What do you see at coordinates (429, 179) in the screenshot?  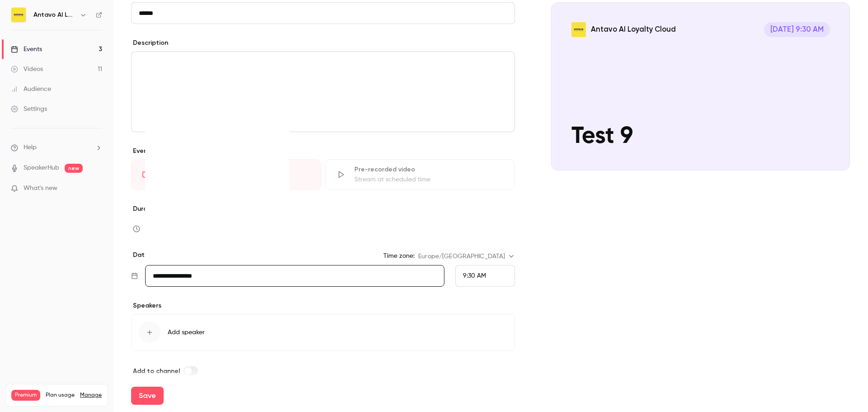 I see `div: Stream at scheduled time` at bounding box center [429, 179].